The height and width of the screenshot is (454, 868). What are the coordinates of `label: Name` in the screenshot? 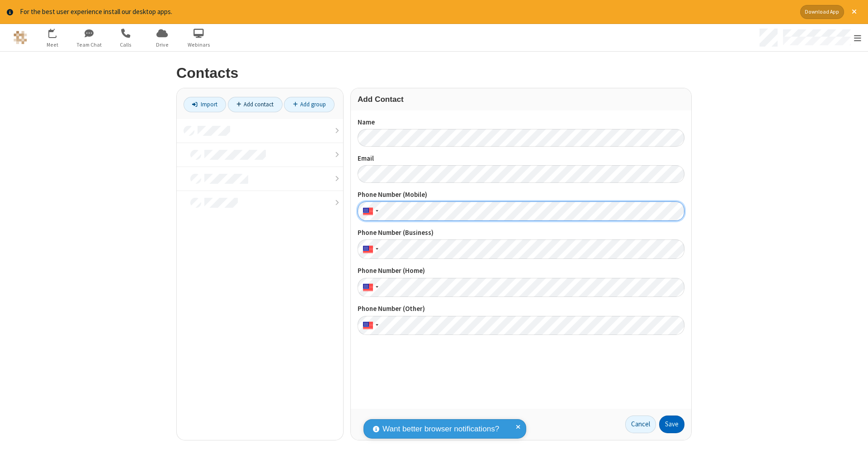 It's located at (521, 122).